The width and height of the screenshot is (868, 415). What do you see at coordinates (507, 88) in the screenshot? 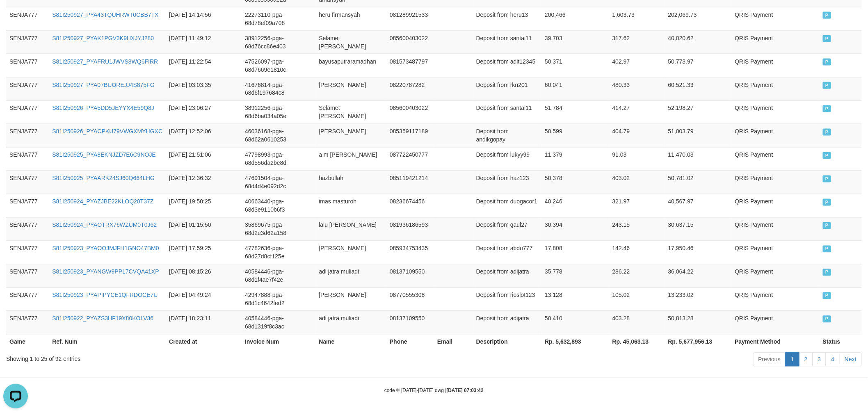
I see `td: Deposit from rkn201` at bounding box center [507, 88].